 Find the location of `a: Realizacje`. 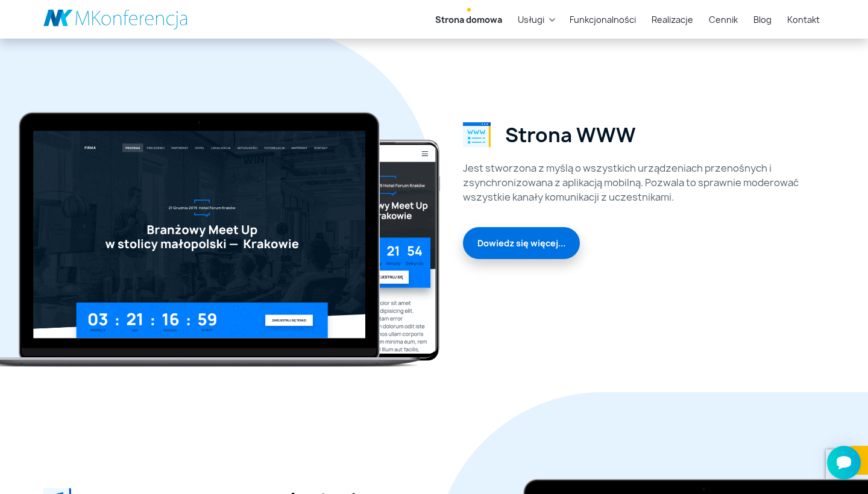

a: Realizacje is located at coordinates (672, 19).